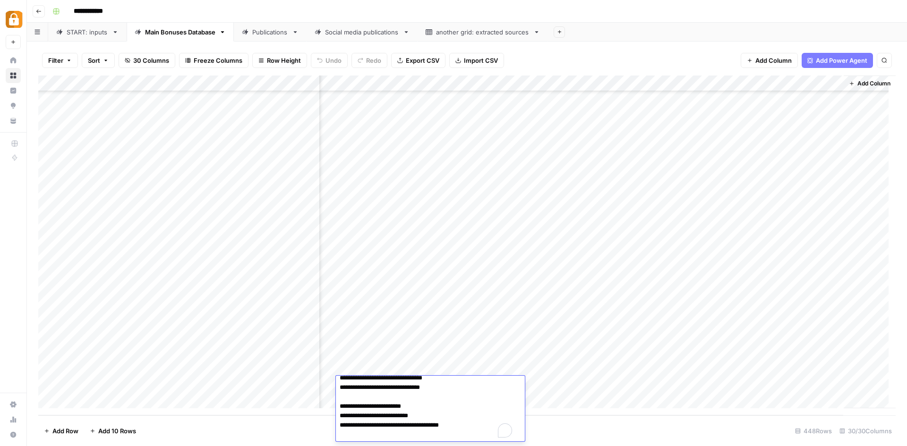  I want to click on span: Row Height, so click(284, 60).